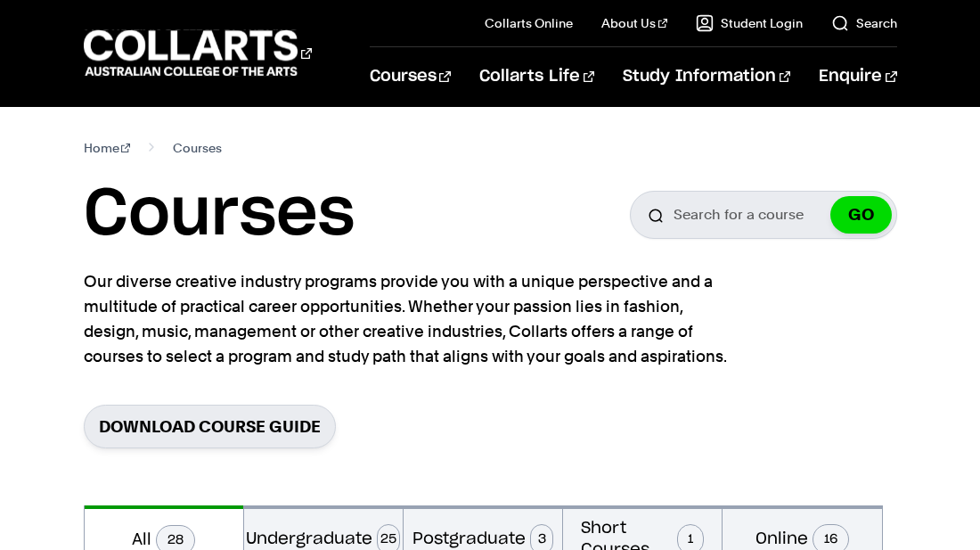 Image resolution: width=980 pixels, height=550 pixels. Describe the element at coordinates (634, 23) in the screenshot. I see `a: About Us` at that location.